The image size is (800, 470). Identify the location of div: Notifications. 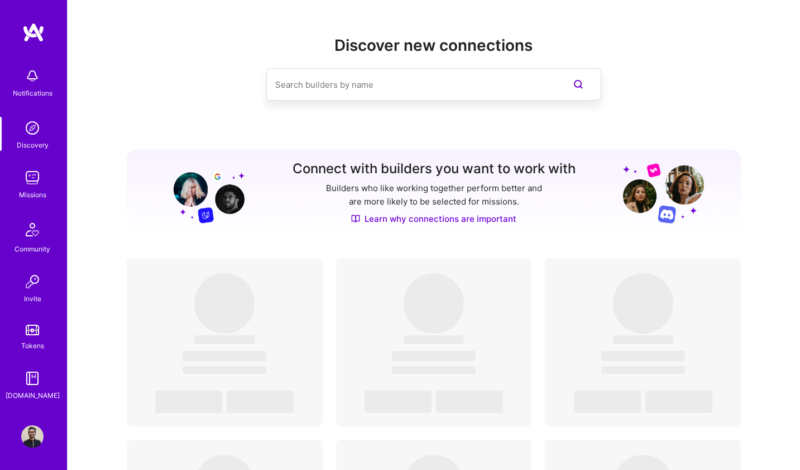
(32, 93).